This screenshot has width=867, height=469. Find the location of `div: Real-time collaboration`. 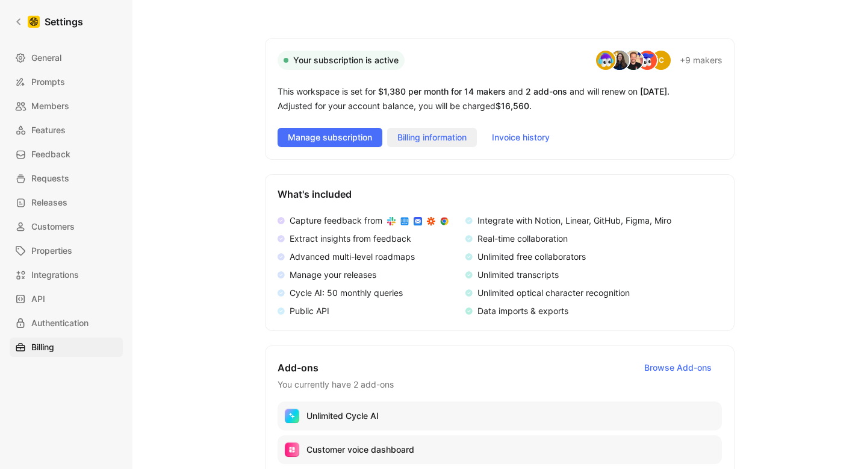

div: Real-time collaboration is located at coordinates (523, 239).